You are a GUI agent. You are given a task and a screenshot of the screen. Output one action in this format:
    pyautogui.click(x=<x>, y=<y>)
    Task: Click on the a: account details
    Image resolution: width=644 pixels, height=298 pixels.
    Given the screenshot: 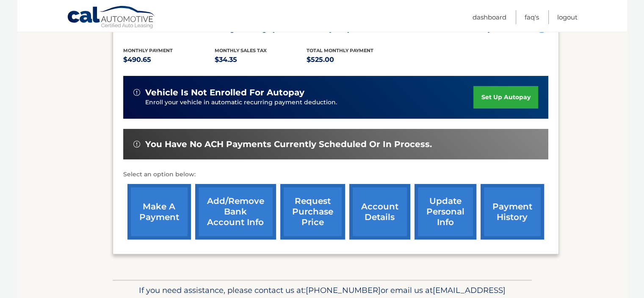 What is the action you would take?
    pyautogui.click(x=380, y=212)
    